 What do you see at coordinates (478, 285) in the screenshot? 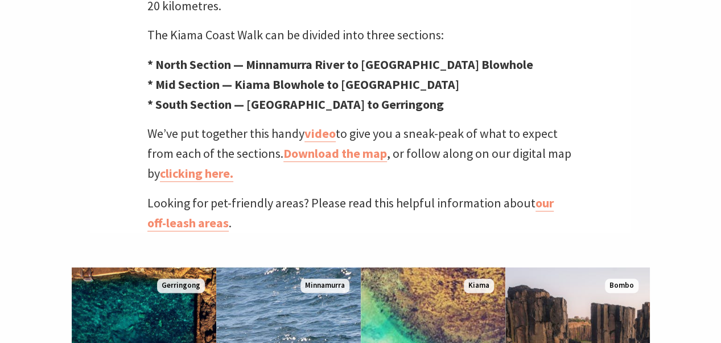
I see `span: Kiama` at bounding box center [478, 285].